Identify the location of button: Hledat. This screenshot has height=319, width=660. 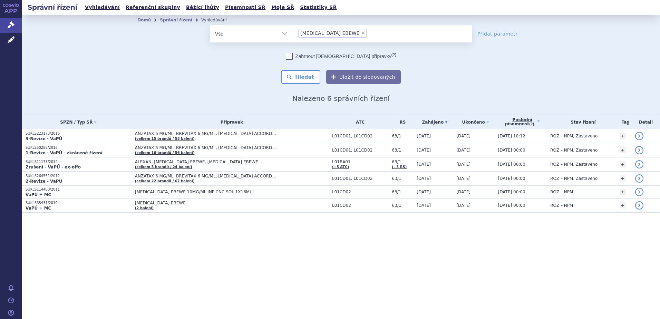
(301, 77).